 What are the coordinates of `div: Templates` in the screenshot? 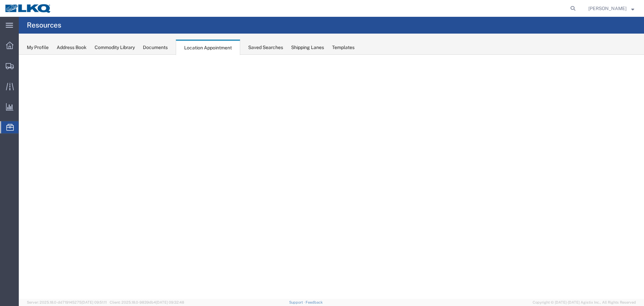 It's located at (343, 47).